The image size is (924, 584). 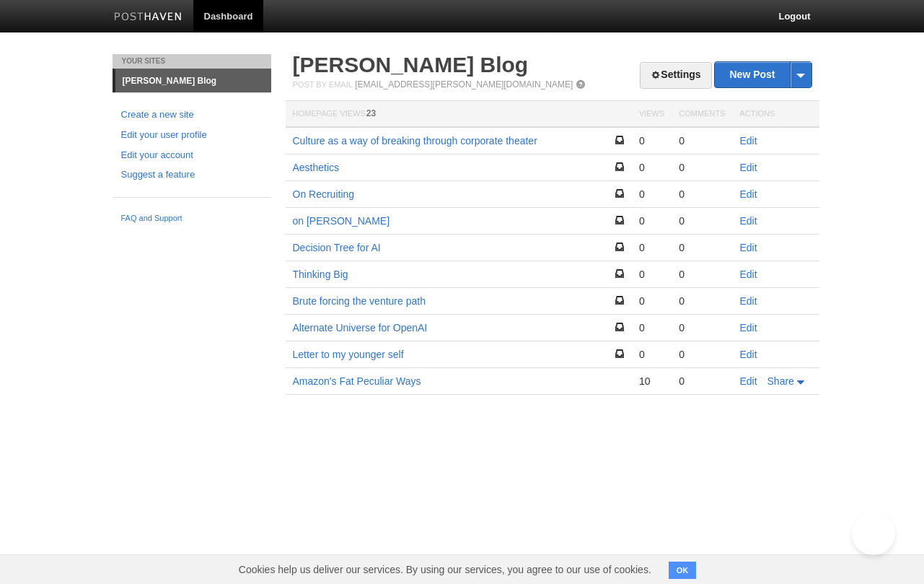 I want to click on a: Aesthetics, so click(x=316, y=168).